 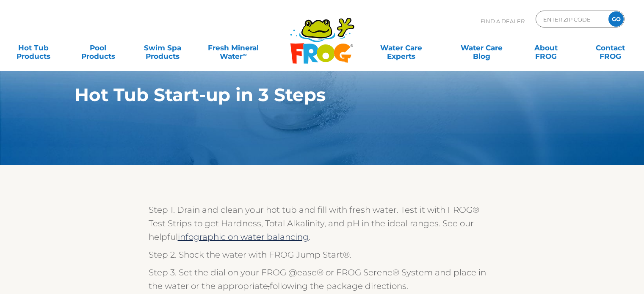 What do you see at coordinates (616, 19) in the screenshot?
I see `input: GO` at bounding box center [616, 19].